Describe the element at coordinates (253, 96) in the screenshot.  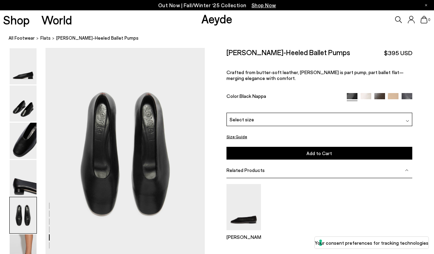
I see `span: Black Nappa` at that location.